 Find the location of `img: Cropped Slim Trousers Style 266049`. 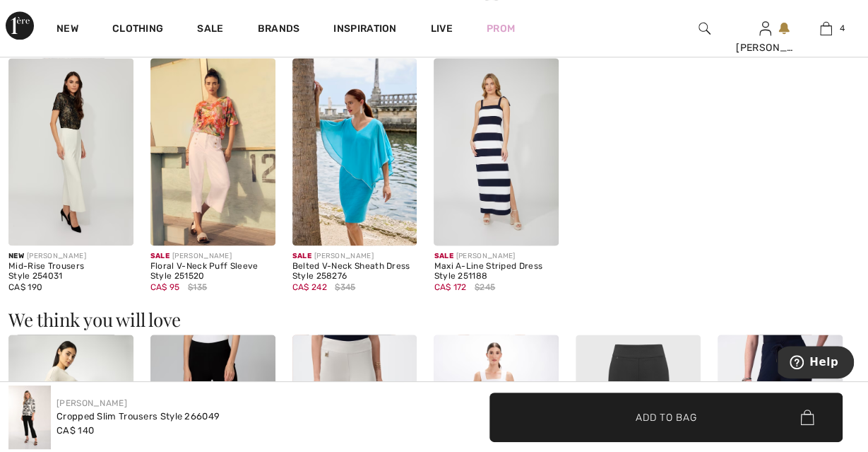

img: Cropped Slim Trousers Style 266049 is located at coordinates (30, 417).